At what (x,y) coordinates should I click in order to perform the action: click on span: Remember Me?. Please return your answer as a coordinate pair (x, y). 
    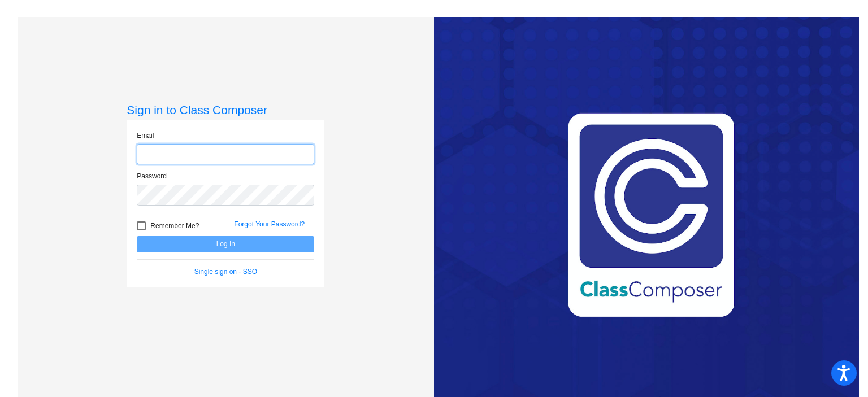
    Looking at the image, I should click on (175, 226).